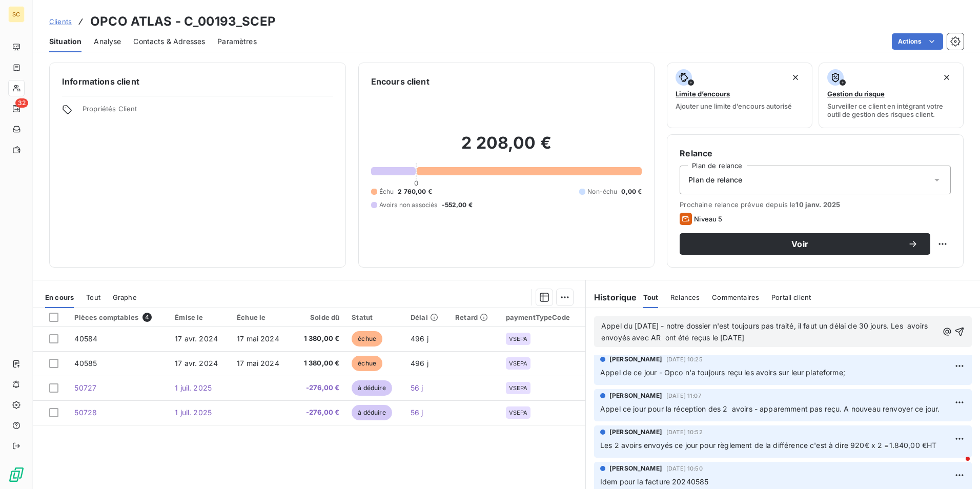 The image size is (980, 489). I want to click on span: Surveiller ce client en intégrant votre outil de gestion des risques client., so click(891, 110).